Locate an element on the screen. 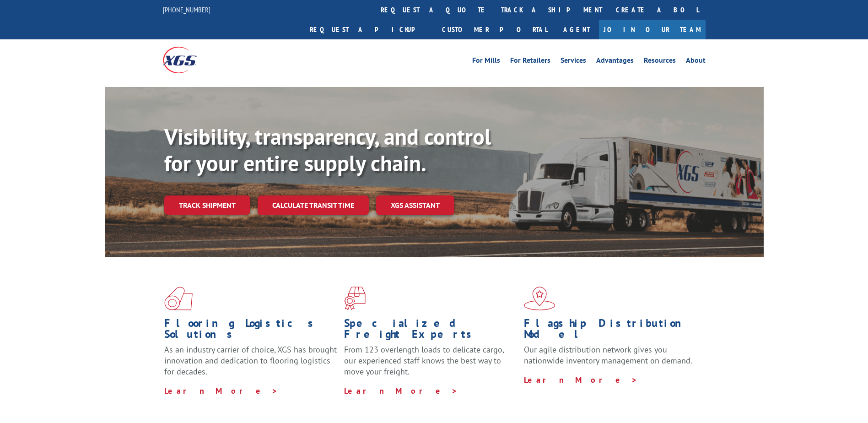 This screenshot has height=423, width=868. a: Join Our Team is located at coordinates (652, 30).